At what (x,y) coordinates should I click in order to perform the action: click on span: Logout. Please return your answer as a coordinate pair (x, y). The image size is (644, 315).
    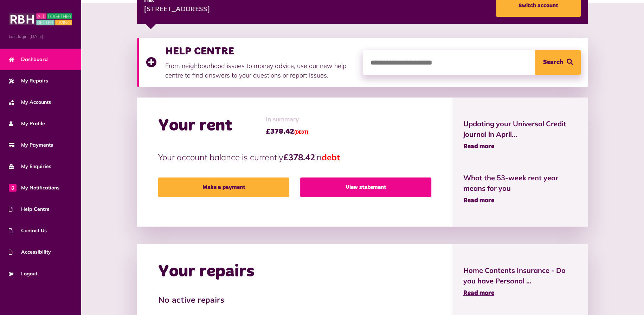
    Looking at the image, I should click on (23, 274).